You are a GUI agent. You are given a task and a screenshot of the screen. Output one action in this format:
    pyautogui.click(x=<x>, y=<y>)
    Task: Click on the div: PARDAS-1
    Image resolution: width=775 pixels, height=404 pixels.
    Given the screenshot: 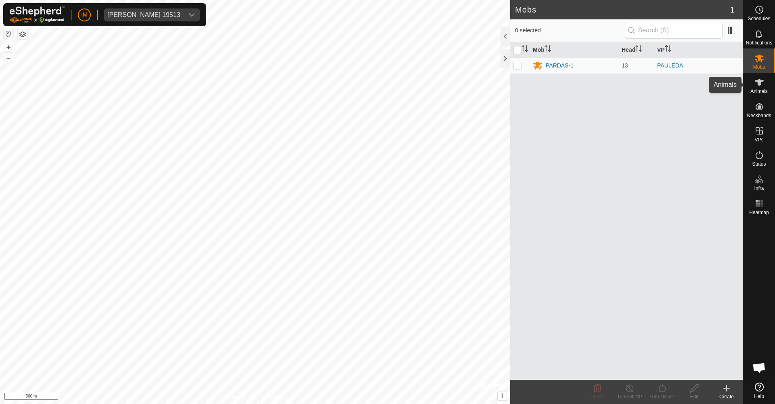 What is the action you would take?
    pyautogui.click(x=559, y=65)
    